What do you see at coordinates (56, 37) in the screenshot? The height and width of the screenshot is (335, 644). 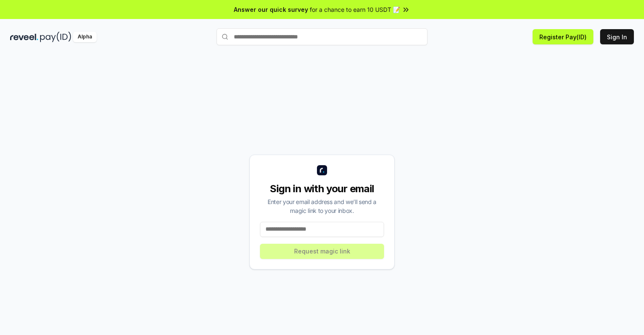 I see `img: pay_id` at bounding box center [56, 37].